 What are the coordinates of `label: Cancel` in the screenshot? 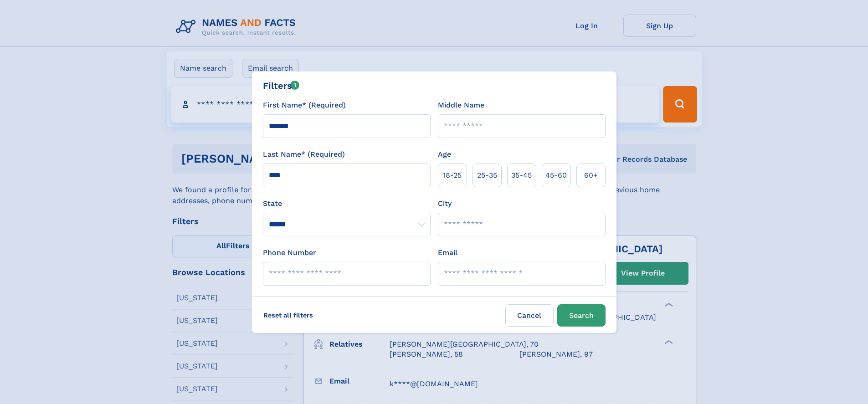 It's located at (529, 315).